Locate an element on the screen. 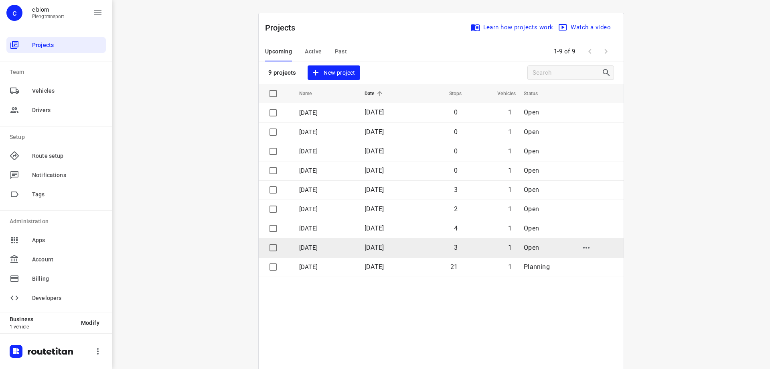 The image size is (770, 369). div: Search is located at coordinates (608, 73).